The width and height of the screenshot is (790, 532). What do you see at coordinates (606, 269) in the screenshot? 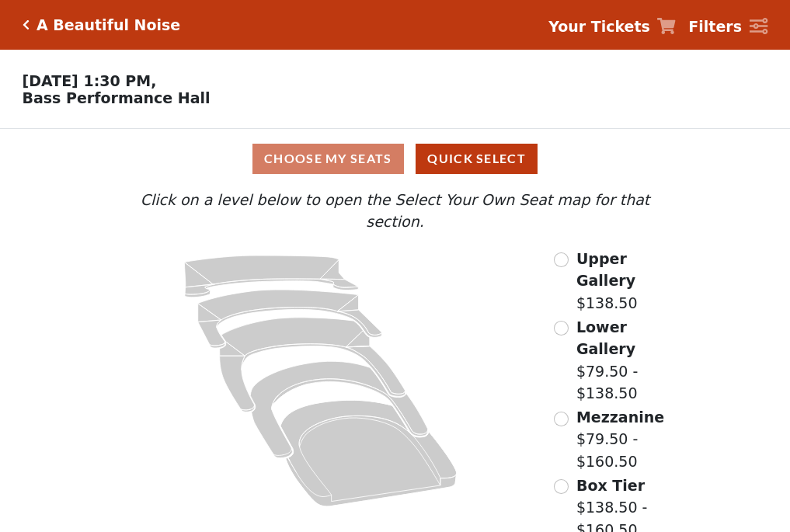
I see `span: Upper Gallery` at bounding box center [606, 269].